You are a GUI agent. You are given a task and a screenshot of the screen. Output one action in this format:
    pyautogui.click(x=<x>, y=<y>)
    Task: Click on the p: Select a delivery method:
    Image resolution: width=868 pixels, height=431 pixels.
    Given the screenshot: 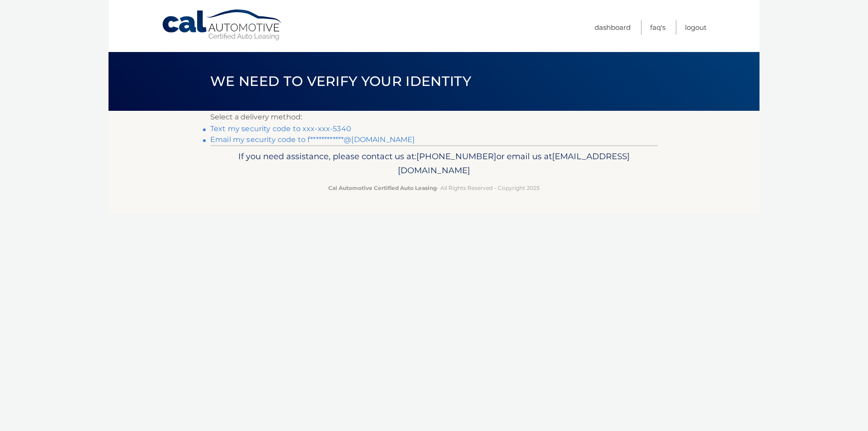 What is the action you would take?
    pyautogui.click(x=434, y=117)
    